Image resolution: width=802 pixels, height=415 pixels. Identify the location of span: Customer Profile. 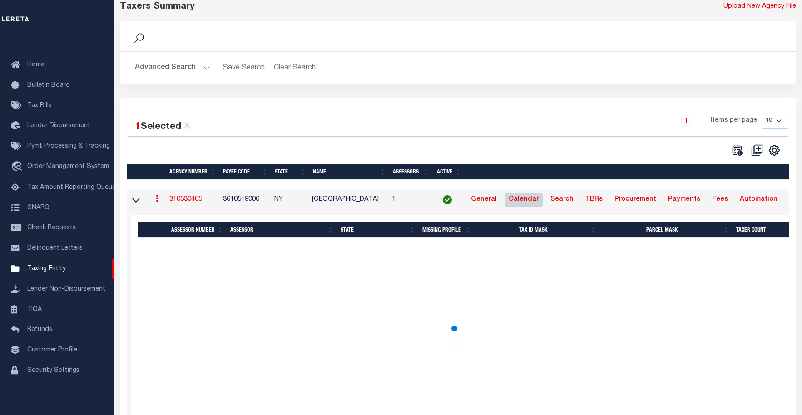
(52, 350).